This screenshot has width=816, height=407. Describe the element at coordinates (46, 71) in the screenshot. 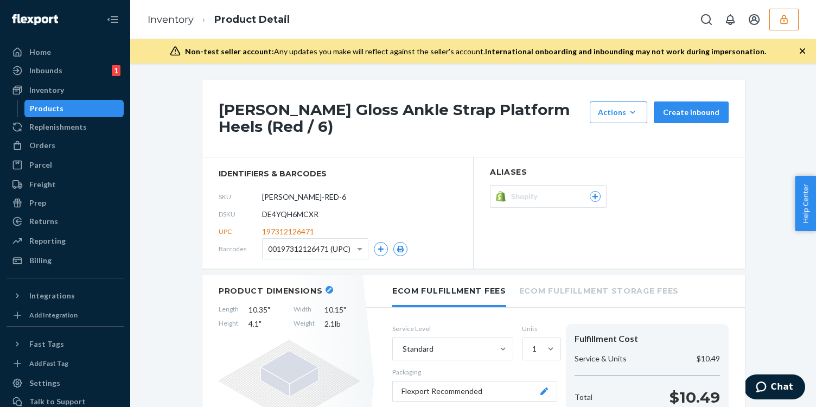

I see `div: Inbounds` at that location.